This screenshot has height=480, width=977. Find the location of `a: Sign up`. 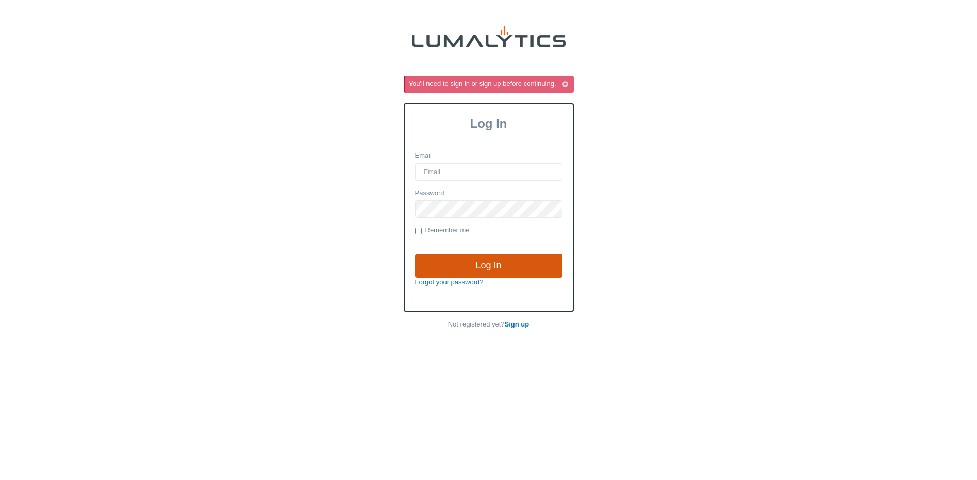

a: Sign up is located at coordinates (517, 324).